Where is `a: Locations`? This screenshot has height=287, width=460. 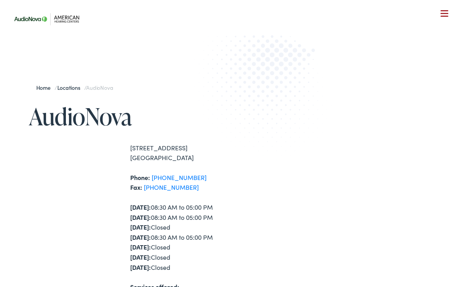
a: Locations is located at coordinates (71, 87).